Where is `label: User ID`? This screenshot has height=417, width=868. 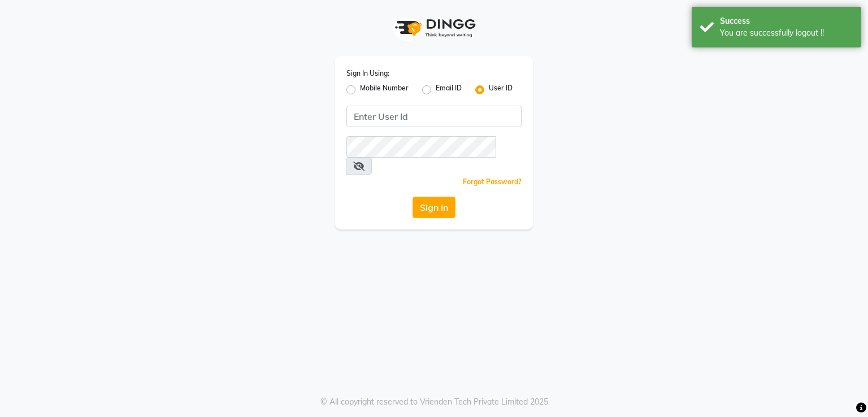 label: User ID is located at coordinates (500, 90).